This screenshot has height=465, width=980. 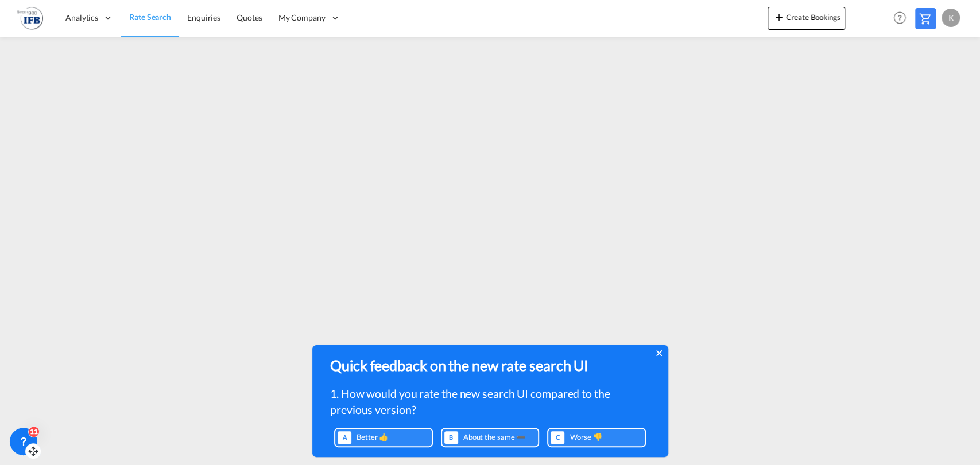 What do you see at coordinates (902, 18) in the screenshot?
I see `div: Help` at bounding box center [902, 18].